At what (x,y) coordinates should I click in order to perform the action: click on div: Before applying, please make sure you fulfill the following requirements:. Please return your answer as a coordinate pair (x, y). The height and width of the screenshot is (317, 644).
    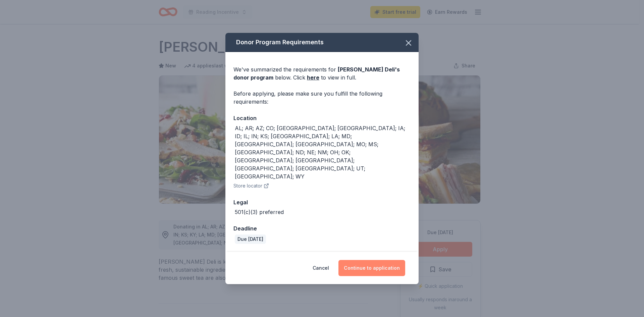
    Looking at the image, I should click on (322, 97).